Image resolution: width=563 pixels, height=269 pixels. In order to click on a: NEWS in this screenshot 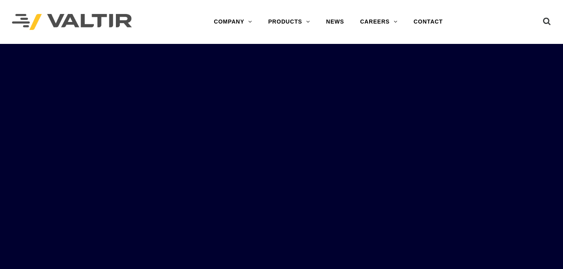, I will do `click(335, 22)`.